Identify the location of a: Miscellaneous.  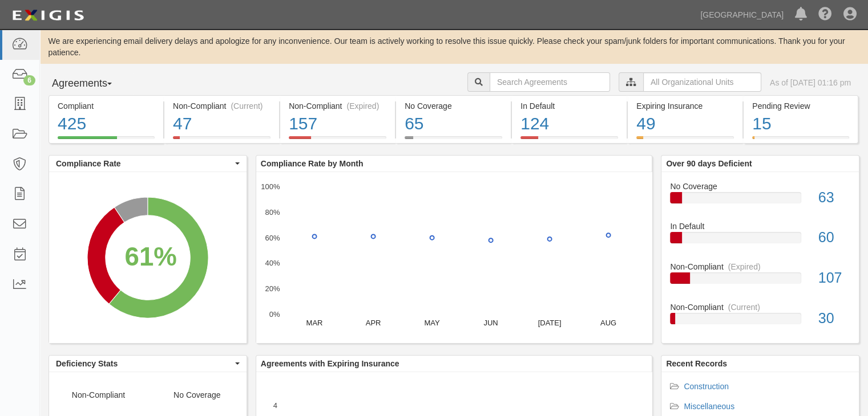
(709, 406).